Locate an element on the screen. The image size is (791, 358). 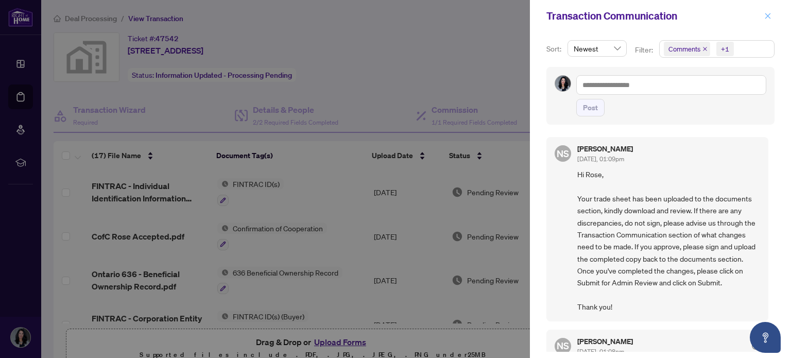
p: Sort: is located at coordinates (555, 49).